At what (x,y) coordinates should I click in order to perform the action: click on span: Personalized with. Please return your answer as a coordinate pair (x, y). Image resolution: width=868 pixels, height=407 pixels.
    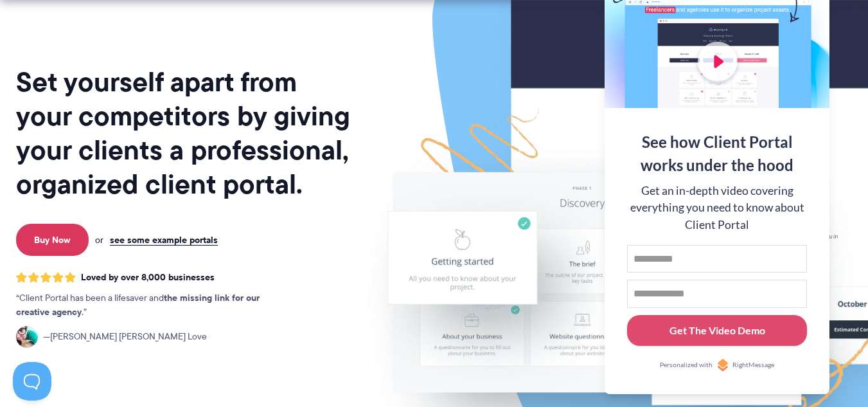
    Looking at the image, I should click on (686, 365).